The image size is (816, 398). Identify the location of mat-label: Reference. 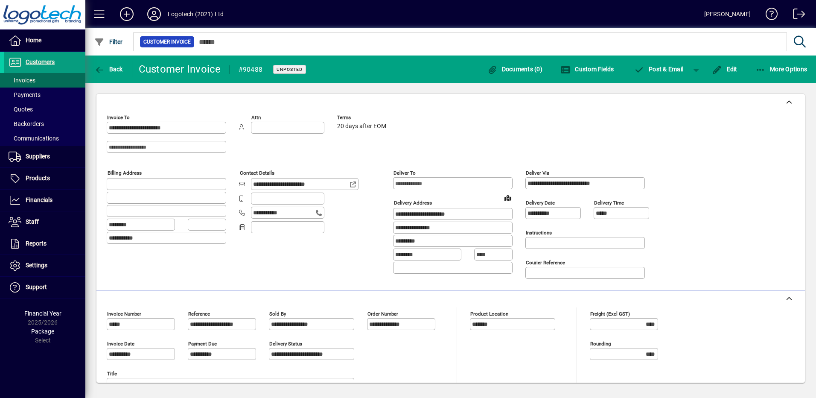
(199, 314).